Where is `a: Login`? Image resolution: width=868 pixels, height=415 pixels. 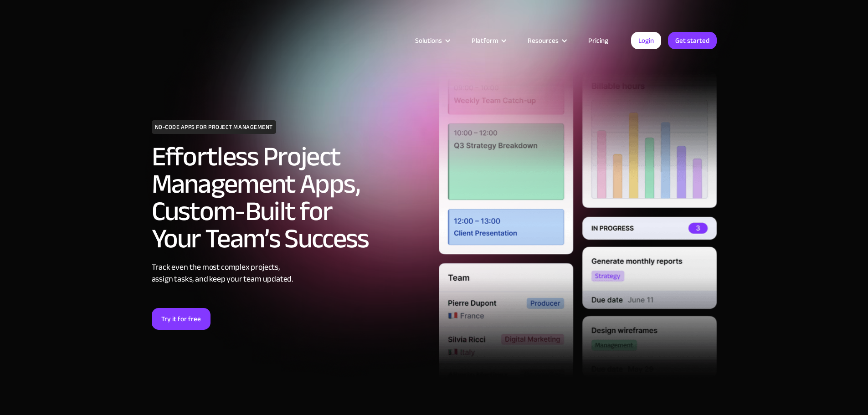 a: Login is located at coordinates (646, 40).